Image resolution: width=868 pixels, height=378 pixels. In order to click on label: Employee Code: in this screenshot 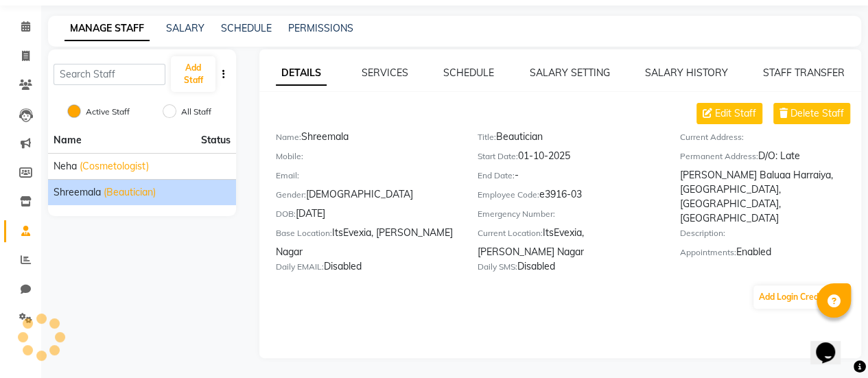, I will do `click(508, 195)`.